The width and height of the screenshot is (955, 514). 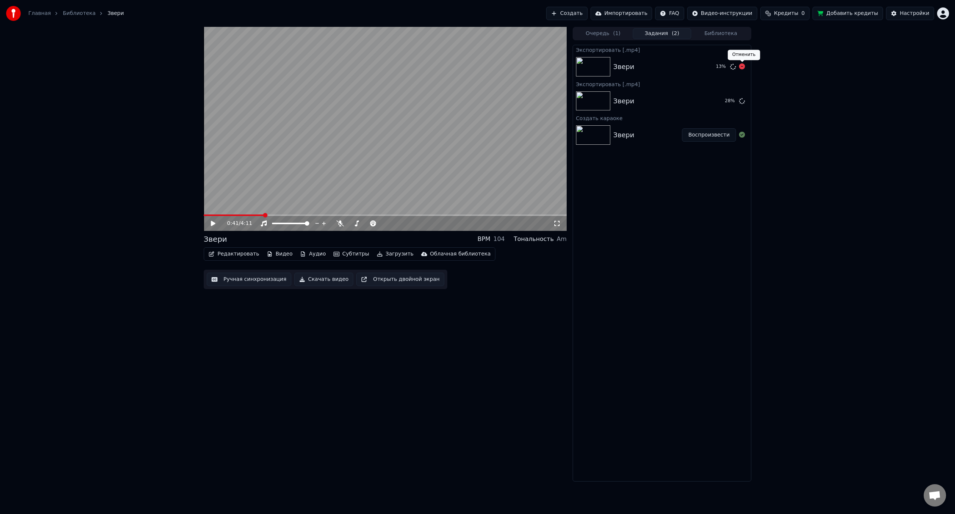 What do you see at coordinates (603, 34) in the screenshot?
I see `button: Очередь` at bounding box center [603, 34].